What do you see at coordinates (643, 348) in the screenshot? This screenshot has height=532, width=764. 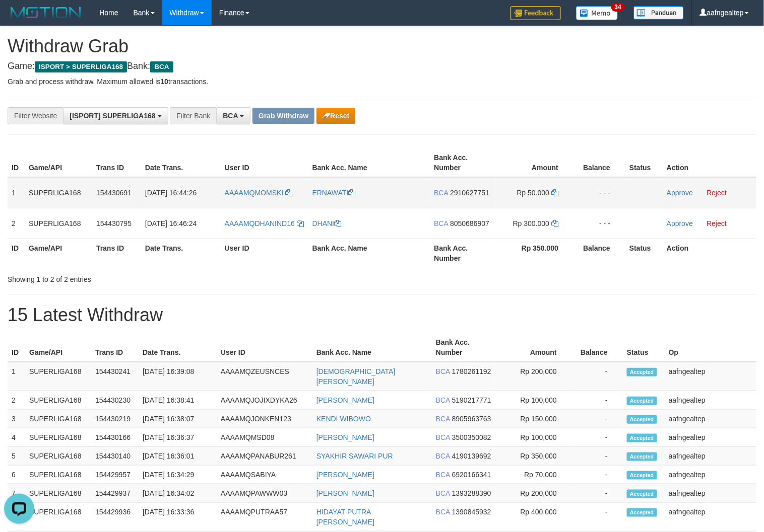 I see `th: Status` at bounding box center [643, 348].